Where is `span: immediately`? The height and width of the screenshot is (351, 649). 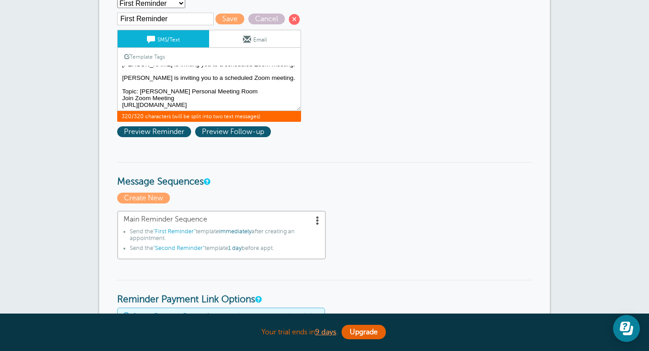 span: immediately is located at coordinates (235, 231).